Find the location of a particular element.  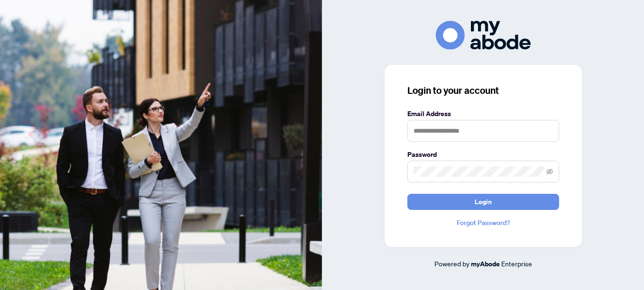

label: Password is located at coordinates (484, 154).